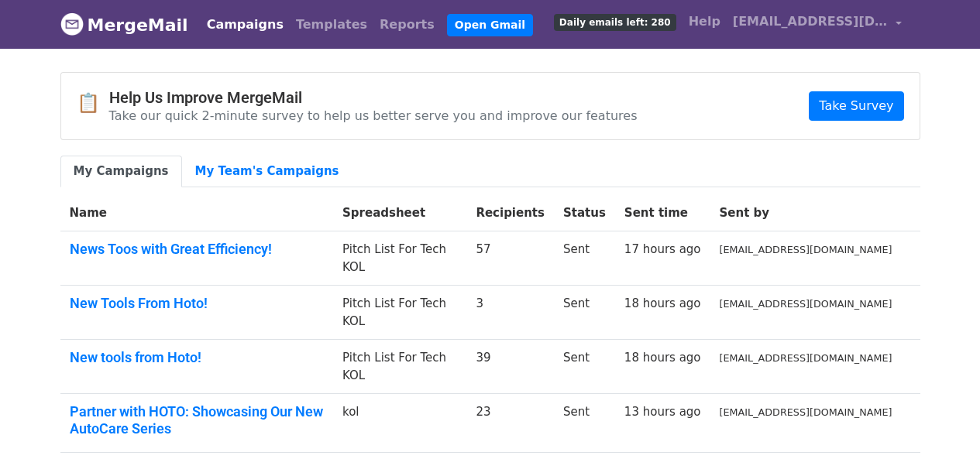 This screenshot has height=459, width=980. I want to click on a: My Team's Campaigns, so click(267, 171).